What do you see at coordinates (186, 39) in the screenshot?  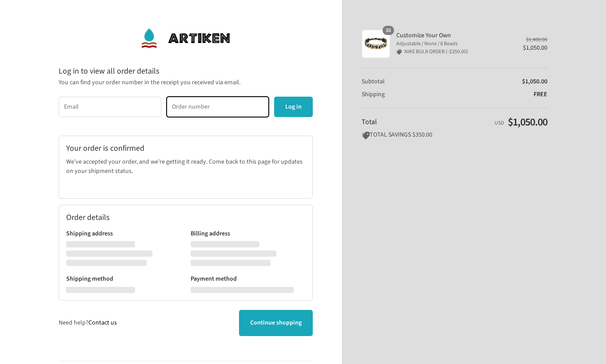 I see `img: ArtiKen` at bounding box center [186, 39].